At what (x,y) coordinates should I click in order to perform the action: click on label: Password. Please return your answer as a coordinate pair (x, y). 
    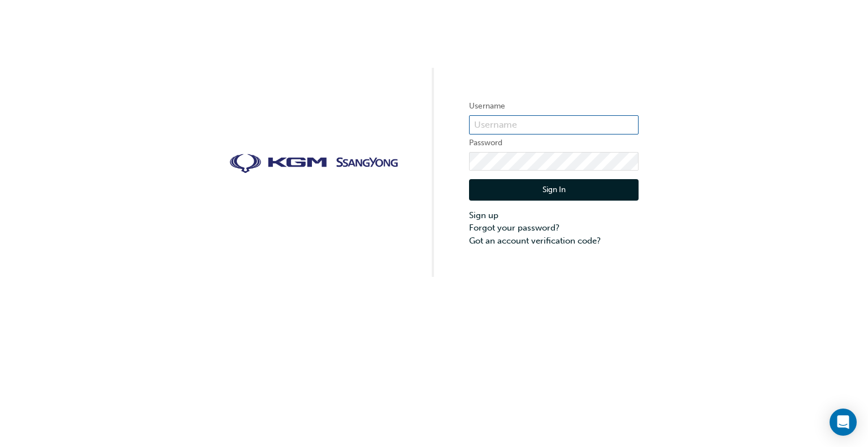
    Looking at the image, I should click on (554, 143).